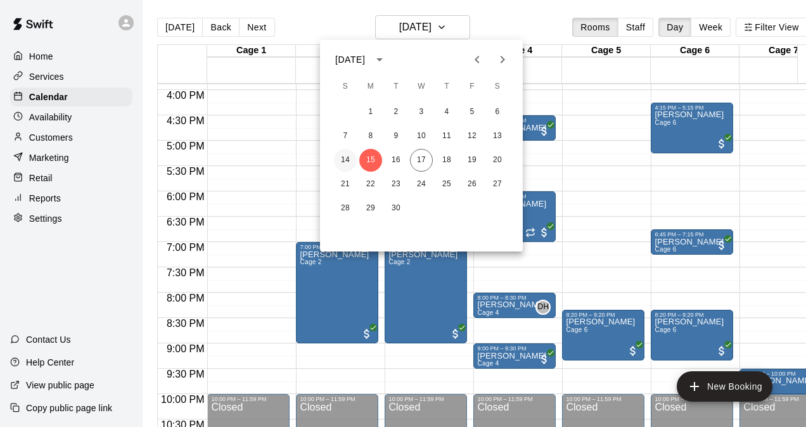  Describe the element at coordinates (396, 136) in the screenshot. I see `button: 9` at that location.